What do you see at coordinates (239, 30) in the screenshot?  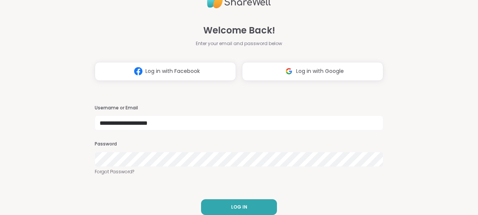 I see `span: Welcome Back!` at bounding box center [239, 30].